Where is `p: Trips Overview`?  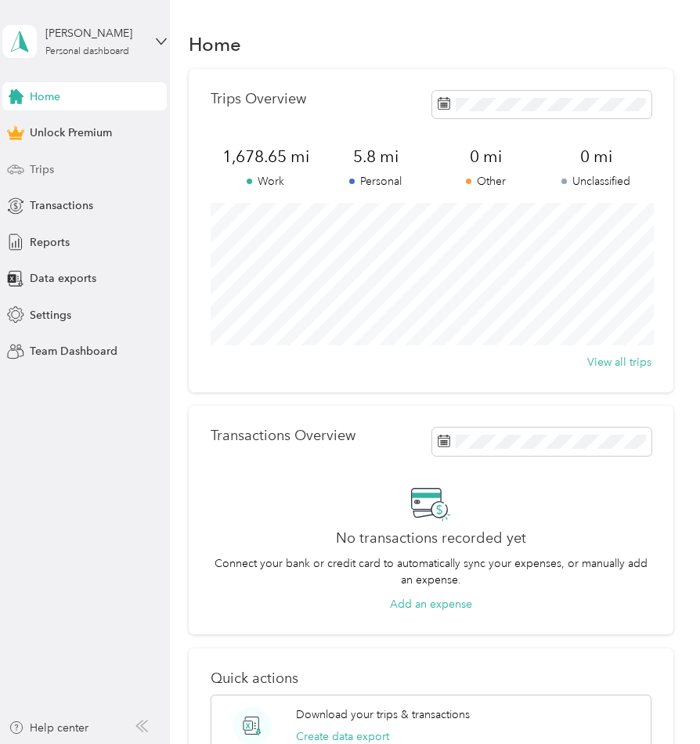 p: Trips Overview is located at coordinates (259, 98).